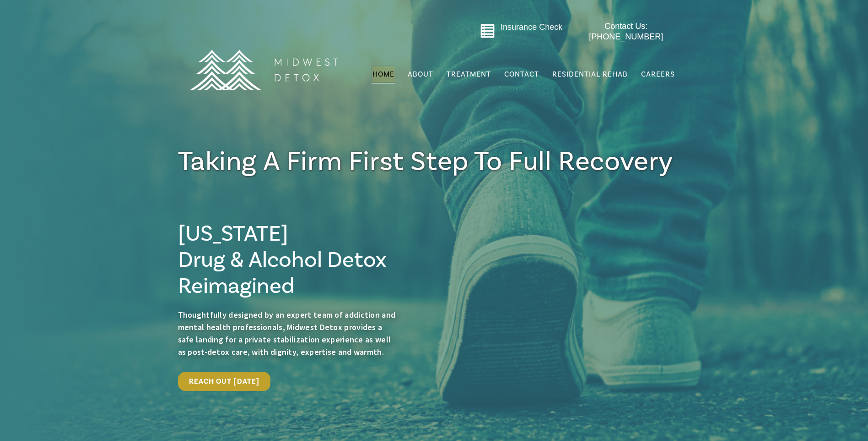  Describe the element at coordinates (469, 74) in the screenshot. I see `span: Treatment` at that location.